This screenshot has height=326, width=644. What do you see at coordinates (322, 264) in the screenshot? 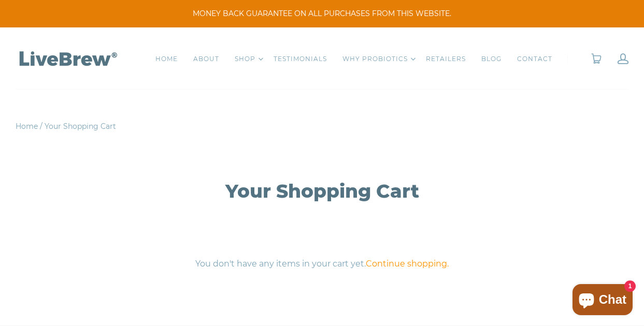
I see `p: You don't have any items in your cart yet.` at bounding box center [322, 264].